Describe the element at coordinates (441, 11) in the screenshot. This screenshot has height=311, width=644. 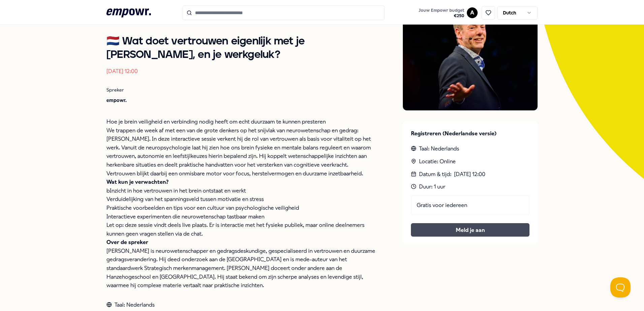
I see `span: Jouw Empowr budget` at that location.